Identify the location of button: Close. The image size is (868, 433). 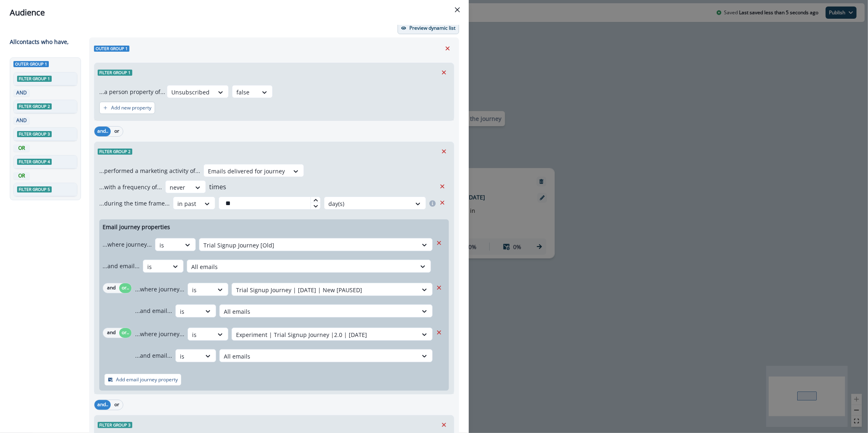
(458, 10).